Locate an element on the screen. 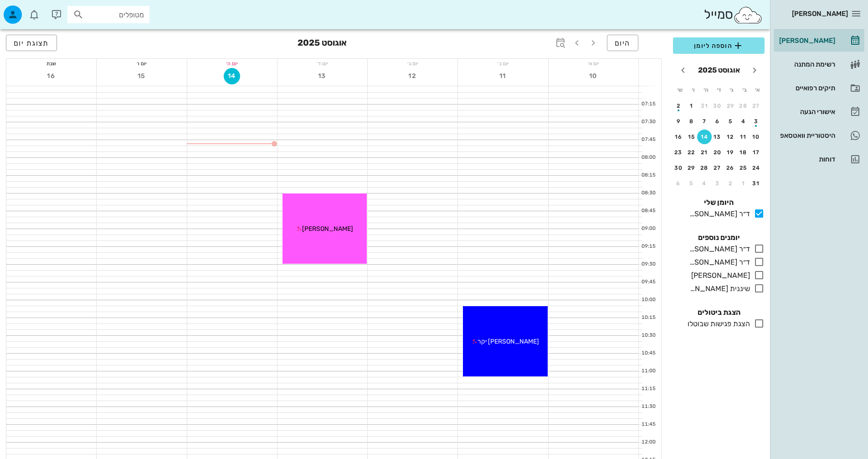 The height and width of the screenshot is (459, 868). h4: יומנים נוספים is located at coordinates (719, 237).